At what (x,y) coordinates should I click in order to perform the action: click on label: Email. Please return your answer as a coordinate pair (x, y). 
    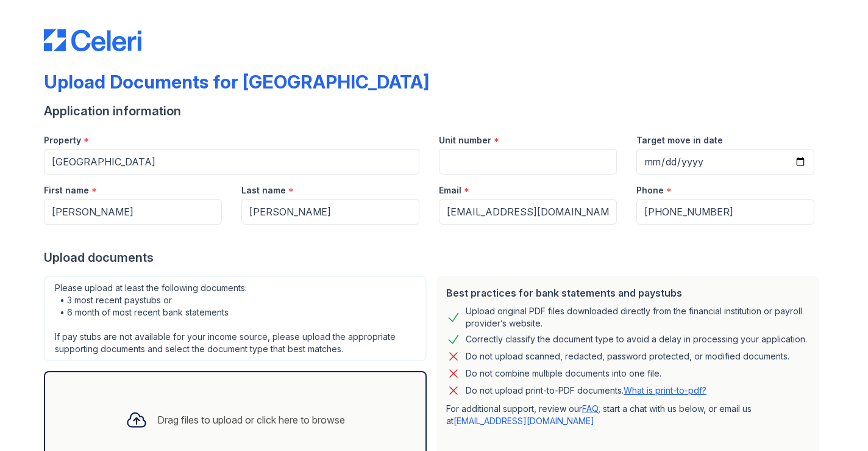
    Looking at the image, I should click on (450, 191).